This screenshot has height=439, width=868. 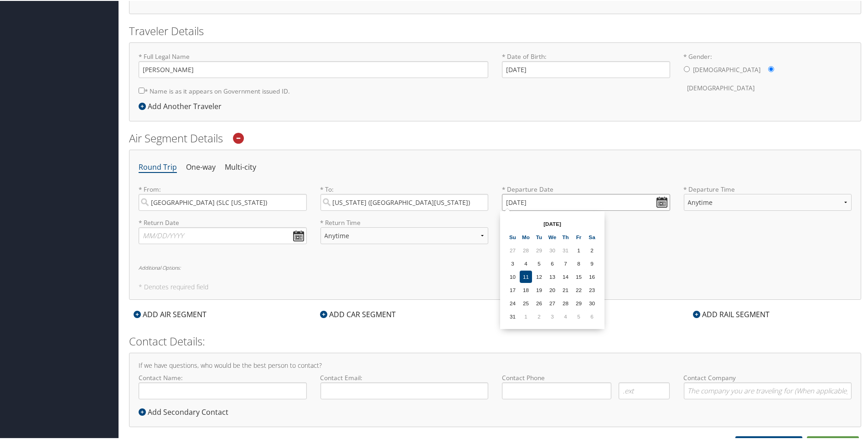 What do you see at coordinates (513, 302) in the screenshot?
I see `td: 24` at bounding box center [513, 302].